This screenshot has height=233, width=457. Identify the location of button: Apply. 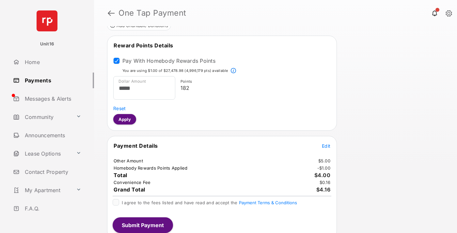
(125, 119).